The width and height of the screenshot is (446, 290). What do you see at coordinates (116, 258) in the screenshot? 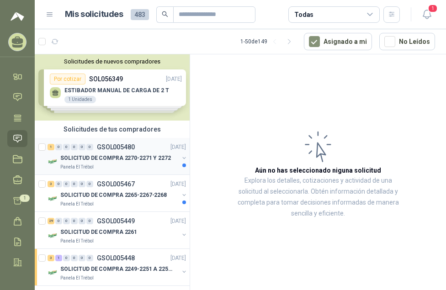
I see `p: GSOL005448` at bounding box center [116, 258].